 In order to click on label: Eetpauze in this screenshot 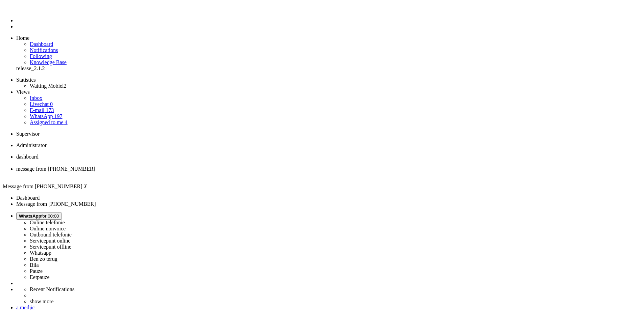, I will do `click(39, 277)`.